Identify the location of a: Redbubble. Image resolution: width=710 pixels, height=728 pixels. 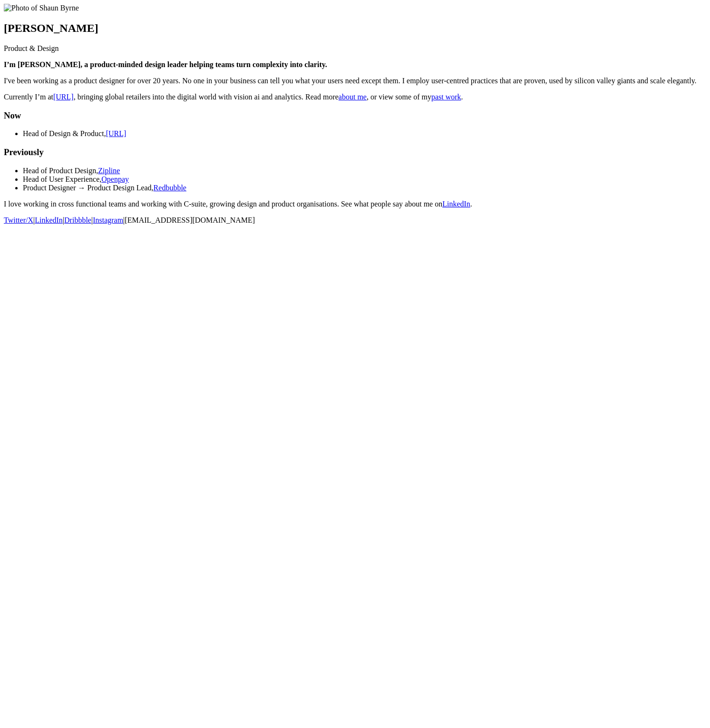
(170, 187).